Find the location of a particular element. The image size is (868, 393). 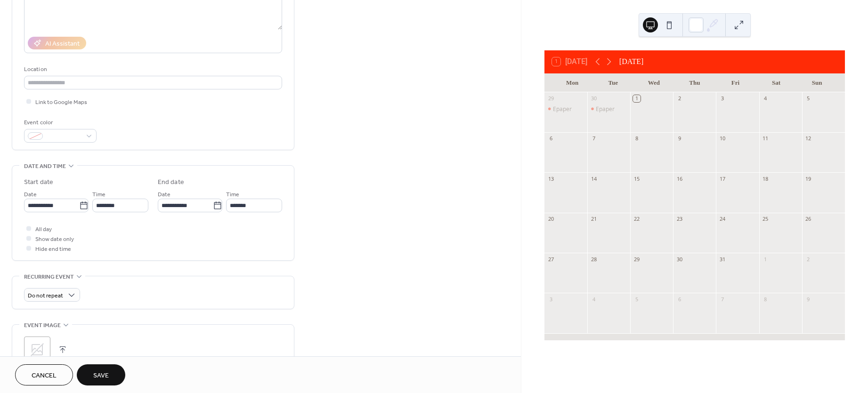

span: Do not repeat is located at coordinates (45, 296).